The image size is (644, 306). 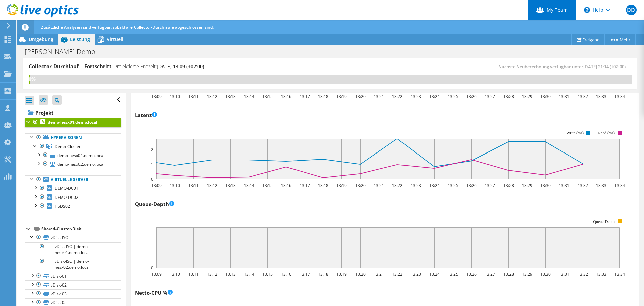 What do you see at coordinates (73, 147) in the screenshot?
I see `a: Demo-Cluster` at bounding box center [73, 147].